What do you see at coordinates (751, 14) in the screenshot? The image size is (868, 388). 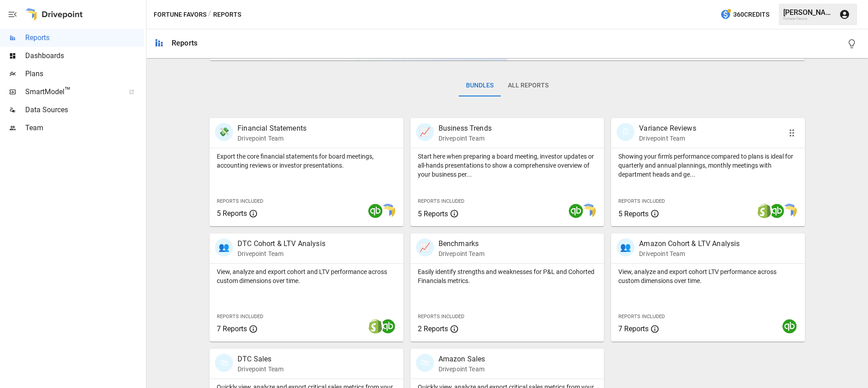 I see `span: 360 Credits` at bounding box center [751, 14].